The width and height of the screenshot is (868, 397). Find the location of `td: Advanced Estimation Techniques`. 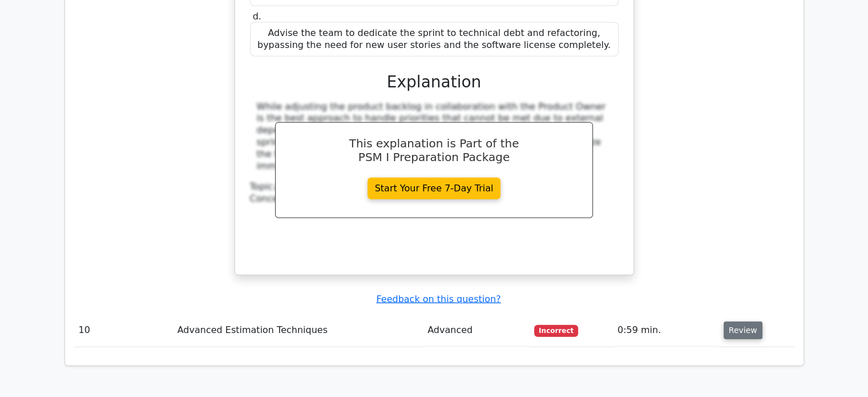

td: Advanced Estimation Techniques is located at coordinates (298, 330).